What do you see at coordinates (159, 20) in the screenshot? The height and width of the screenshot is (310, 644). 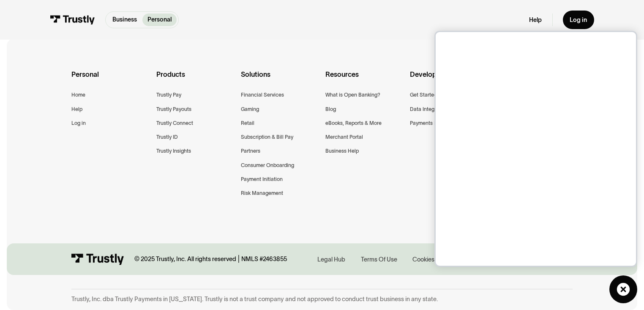 I see `a: Personal` at bounding box center [159, 20].